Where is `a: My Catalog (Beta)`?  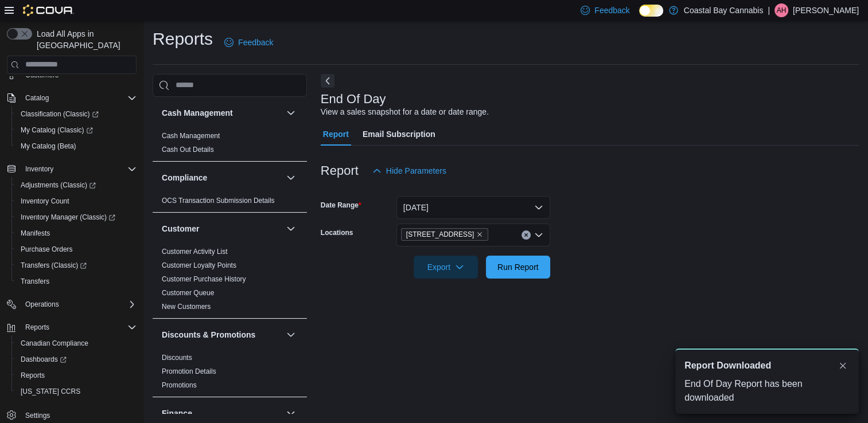
a: My Catalog (Beta) is located at coordinates (48, 146).